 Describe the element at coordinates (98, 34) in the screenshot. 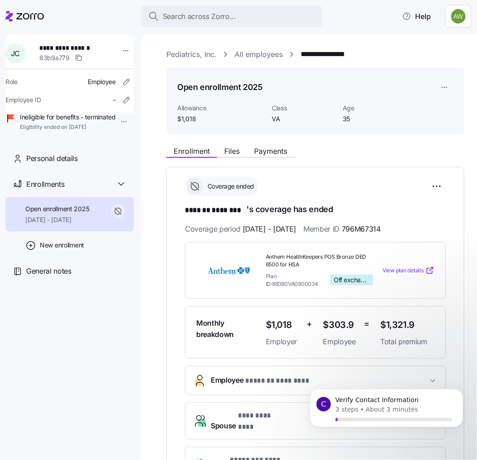

I see `div: Checklist progress: 0 of 3 tasks completed` at that location.